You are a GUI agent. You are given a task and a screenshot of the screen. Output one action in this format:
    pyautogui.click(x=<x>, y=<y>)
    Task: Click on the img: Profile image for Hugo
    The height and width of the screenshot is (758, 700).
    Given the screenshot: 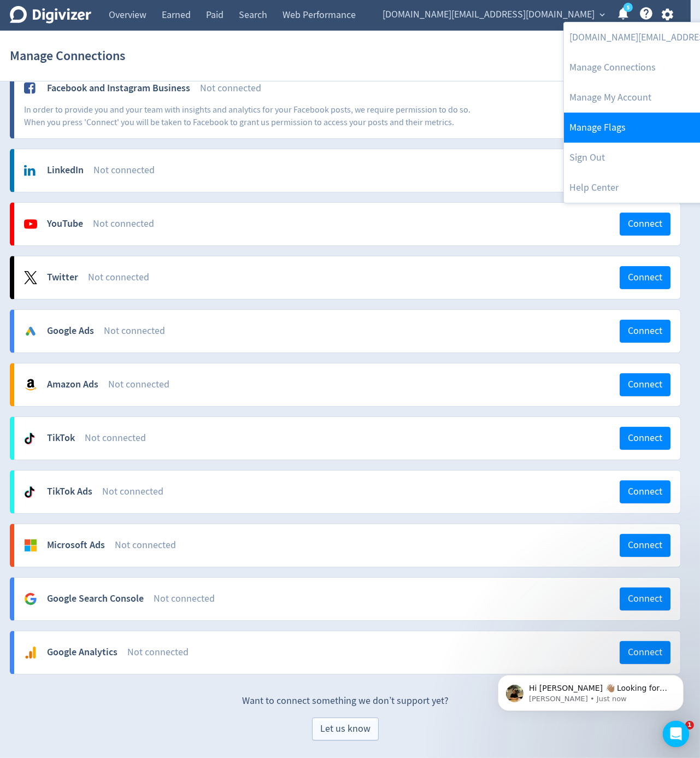 What is the action you would take?
    pyautogui.click(x=33, y=42)
    